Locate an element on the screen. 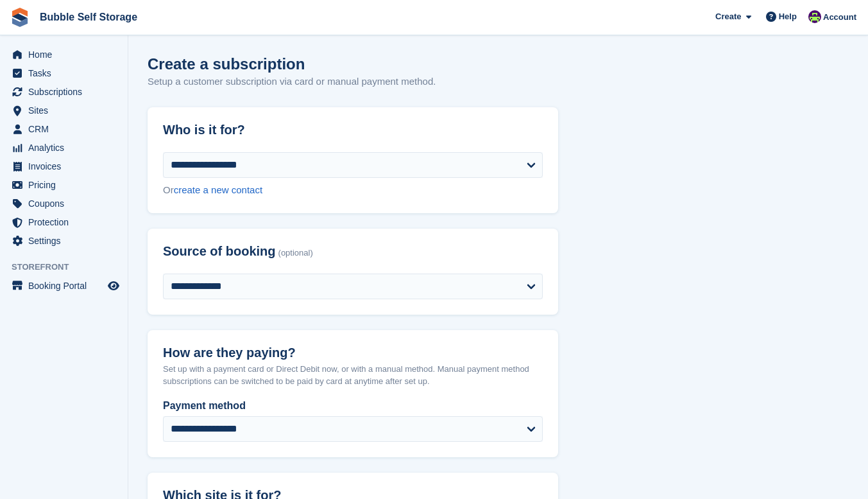  span: Pricing is located at coordinates (66, 185).